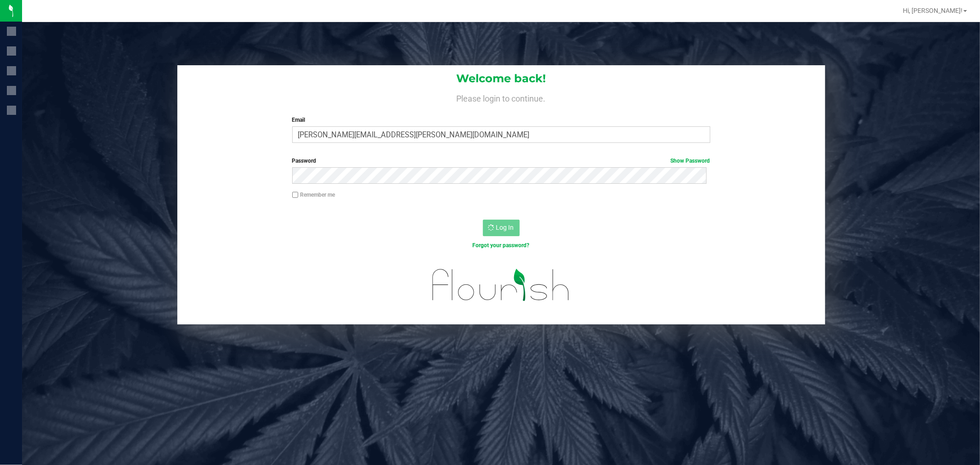 The width and height of the screenshot is (980, 465). Describe the element at coordinates (296, 195) in the screenshot. I see `input: Remember me` at that location.